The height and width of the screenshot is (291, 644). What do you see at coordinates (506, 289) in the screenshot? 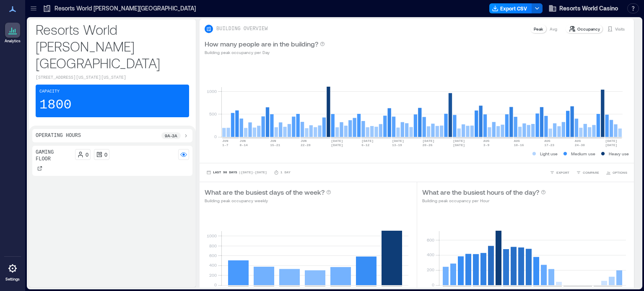
I see `text: 8am` at bounding box center [506, 289].